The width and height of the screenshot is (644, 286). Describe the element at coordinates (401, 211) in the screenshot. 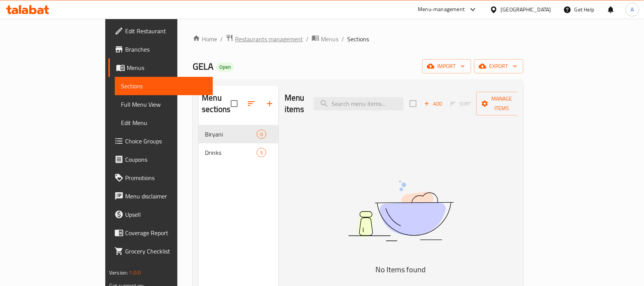

I see `img: dish.svg` at that location.